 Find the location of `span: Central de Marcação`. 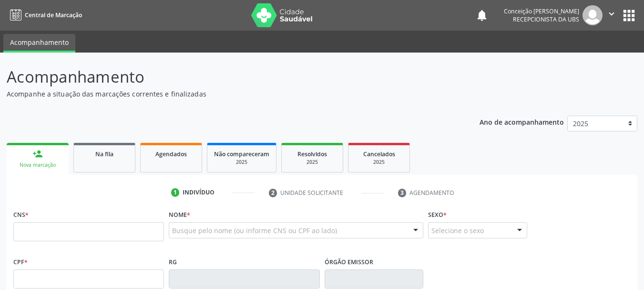

span: Central de Marcação is located at coordinates (53, 15).